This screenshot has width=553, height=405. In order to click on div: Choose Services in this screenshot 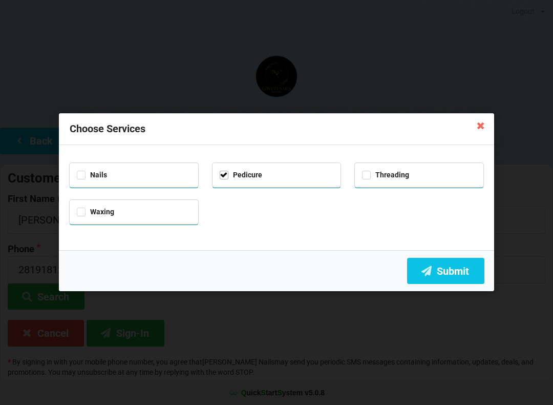, I will do `click(277, 129)`.